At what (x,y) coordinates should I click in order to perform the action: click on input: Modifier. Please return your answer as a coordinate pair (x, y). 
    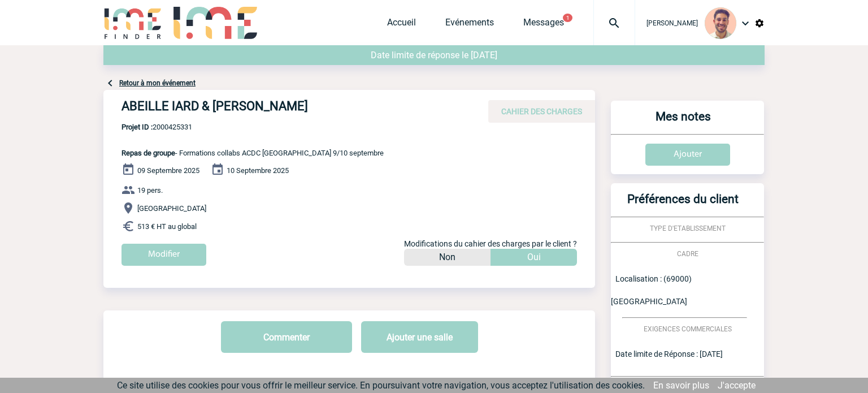
    Looking at the image, I should click on (164, 254).